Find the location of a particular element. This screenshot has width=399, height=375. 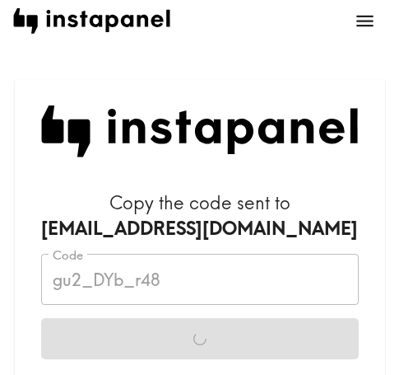

img: Instapanel is located at coordinates (200, 131).